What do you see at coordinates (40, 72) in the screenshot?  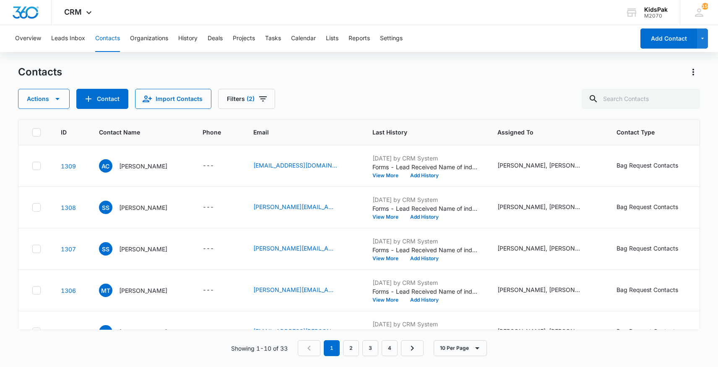 I see `h1: Contacts` at bounding box center [40, 72].